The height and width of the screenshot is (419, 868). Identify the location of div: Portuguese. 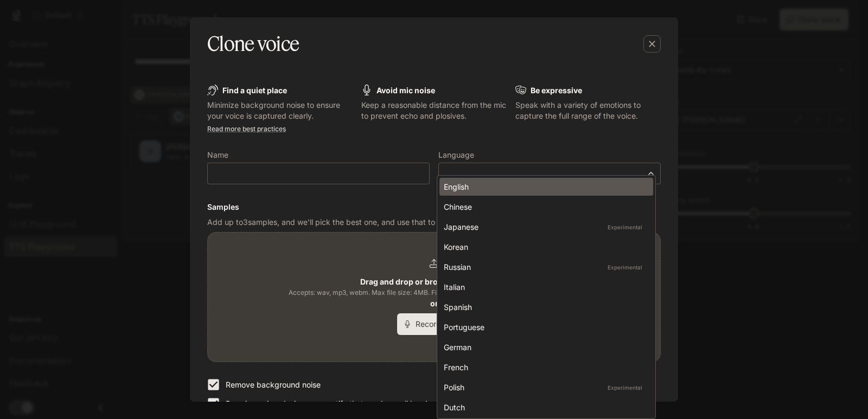
(544, 327).